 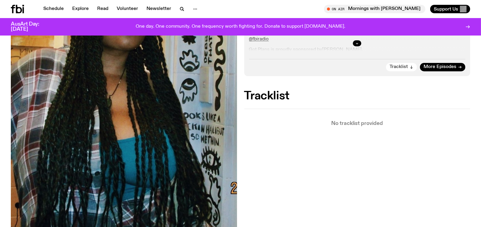 What do you see at coordinates (399, 67) in the screenshot?
I see `span: Tracklist` at bounding box center [399, 67].